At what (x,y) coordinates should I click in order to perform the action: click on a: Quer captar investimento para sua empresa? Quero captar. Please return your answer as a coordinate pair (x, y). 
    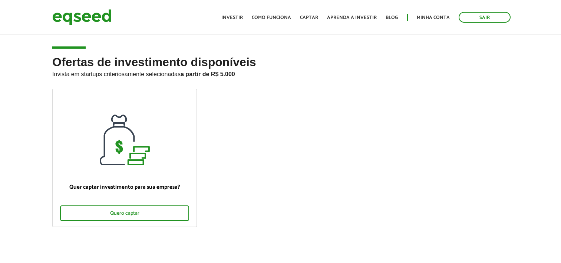
    Looking at the image, I should click on (125, 158).